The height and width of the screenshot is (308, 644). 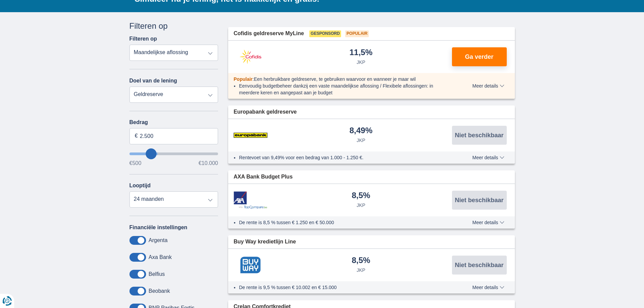 I want to click on li: De rente is 9,5 % tussen € 10.002 en € 15.000, so click(x=344, y=287).